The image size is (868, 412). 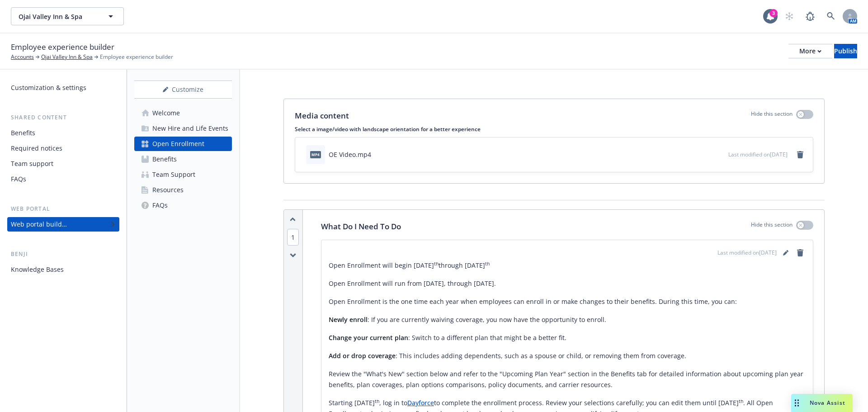 I want to click on a: Required notices, so click(x=63, y=148).